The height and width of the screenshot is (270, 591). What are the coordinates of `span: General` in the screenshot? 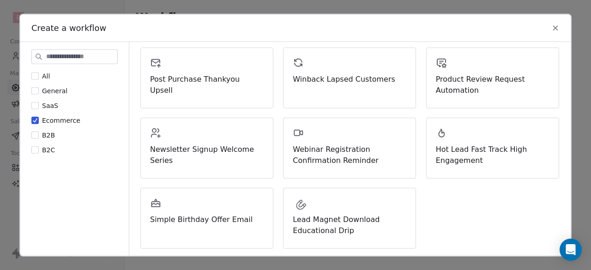 It's located at (54, 90).